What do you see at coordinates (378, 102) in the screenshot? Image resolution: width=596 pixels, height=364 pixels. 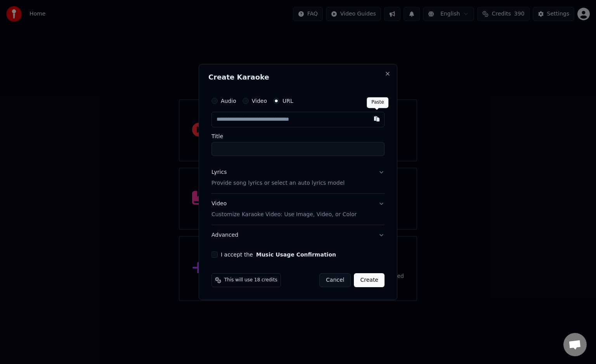 I see `div: Paste` at bounding box center [378, 102].